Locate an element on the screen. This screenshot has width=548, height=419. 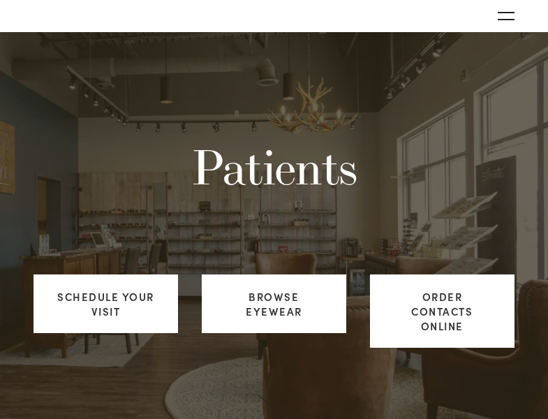
a: Browse Eyewear is located at coordinates (274, 304).